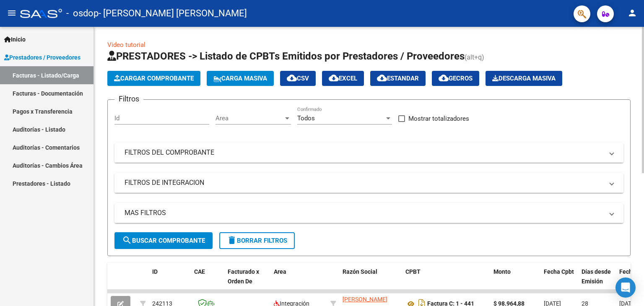 The image size is (644, 306). I want to click on span: PRESTADORES -> Listado de CPBTs Emitidos por Prestadores / Proveedores, so click(286, 56).